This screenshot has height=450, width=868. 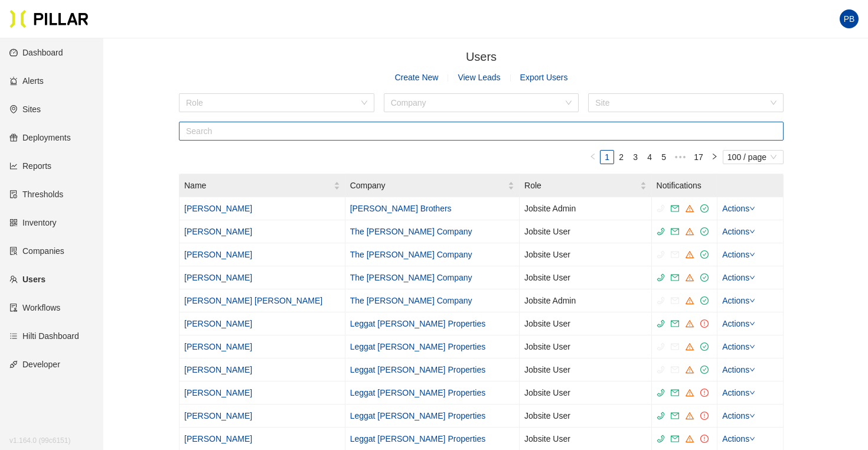 I want to click on li: 5, so click(x=664, y=157).